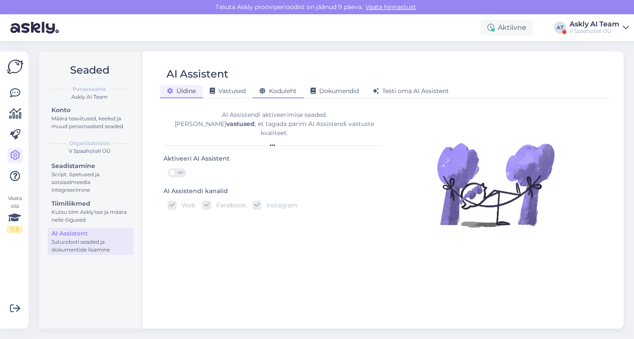  Describe the element at coordinates (279, 205) in the screenshot. I see `label: Instagram` at that location.